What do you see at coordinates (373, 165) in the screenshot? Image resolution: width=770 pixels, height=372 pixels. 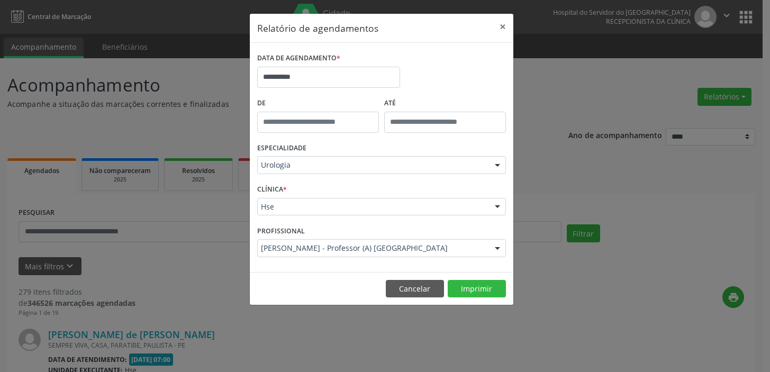 I see `span: Urologia` at bounding box center [373, 165].